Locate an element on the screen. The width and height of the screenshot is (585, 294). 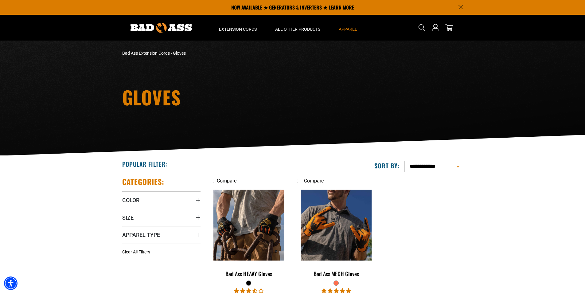
span: Apparel is located at coordinates (348, 29).